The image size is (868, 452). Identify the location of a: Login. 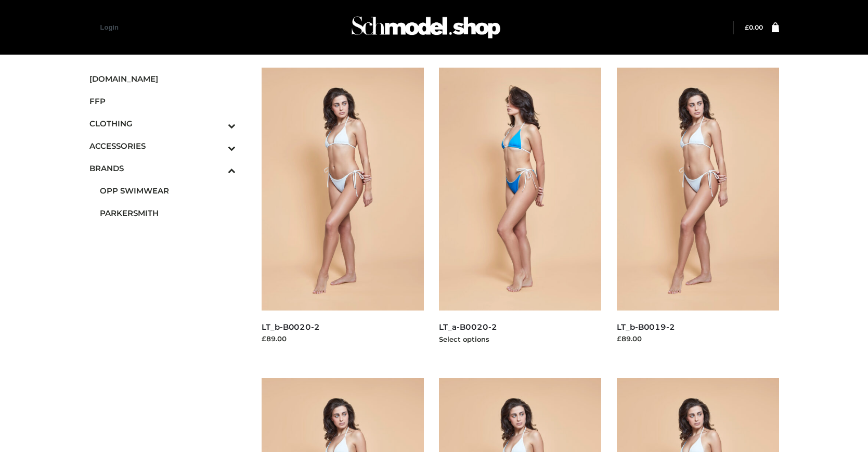
(109, 27).